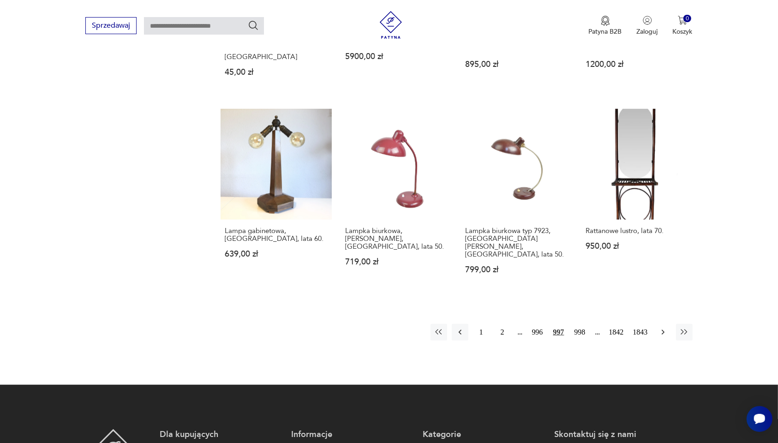  Describe the element at coordinates (687, 18) in the screenshot. I see `div: 0` at that location.